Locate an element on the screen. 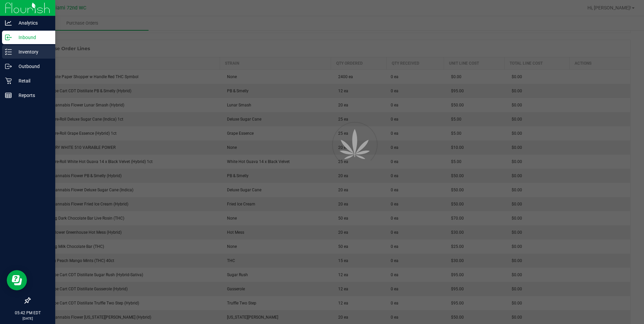 This screenshot has width=644, height=324. p: Inbound is located at coordinates (32, 38).